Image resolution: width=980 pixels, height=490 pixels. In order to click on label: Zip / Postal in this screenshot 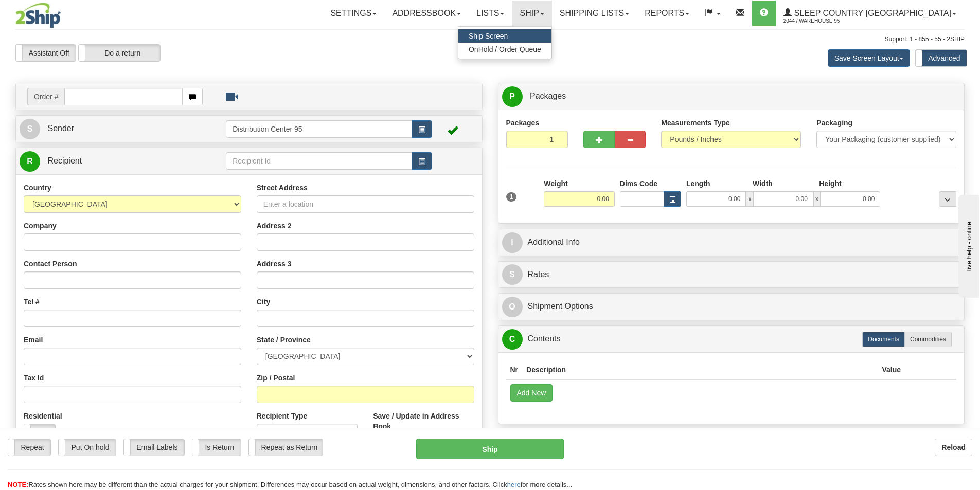, I will do `click(276, 378)`.